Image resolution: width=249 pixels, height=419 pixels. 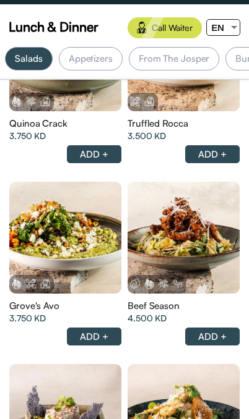 What do you see at coordinates (28, 59) in the screenshot?
I see `div: Salads` at bounding box center [28, 59].